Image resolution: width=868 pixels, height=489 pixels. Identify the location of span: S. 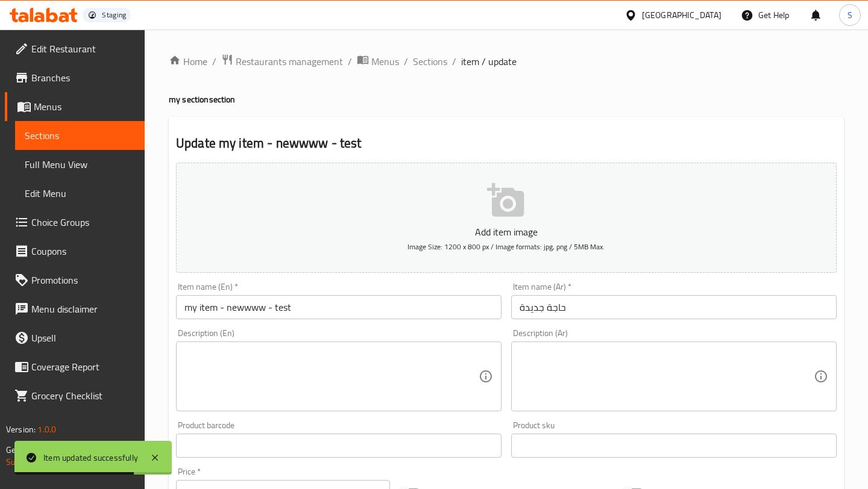
(850, 15).